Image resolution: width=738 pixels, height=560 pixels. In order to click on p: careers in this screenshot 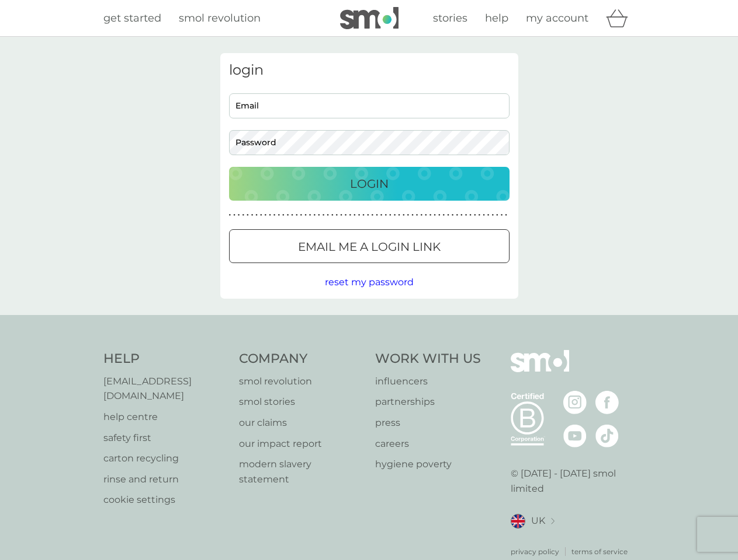, I will do `click(427, 445)`.